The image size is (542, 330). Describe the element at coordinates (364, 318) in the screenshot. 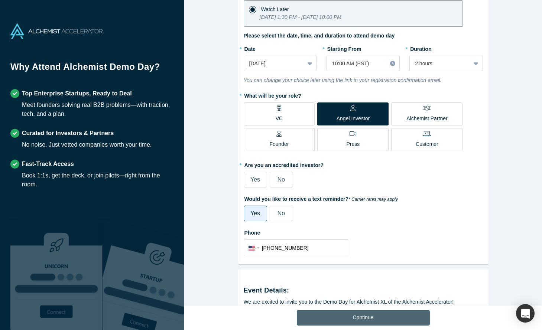

I see `button: Continue` at that location.